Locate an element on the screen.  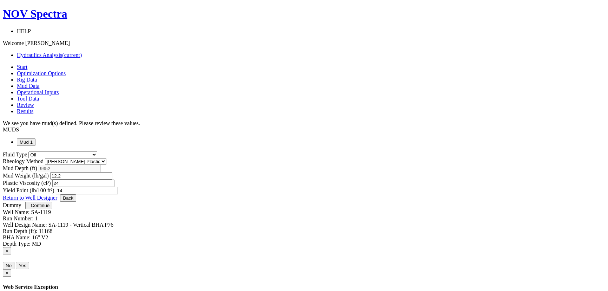
a: Hydraulics Analysis(current) is located at coordinates (49, 55).